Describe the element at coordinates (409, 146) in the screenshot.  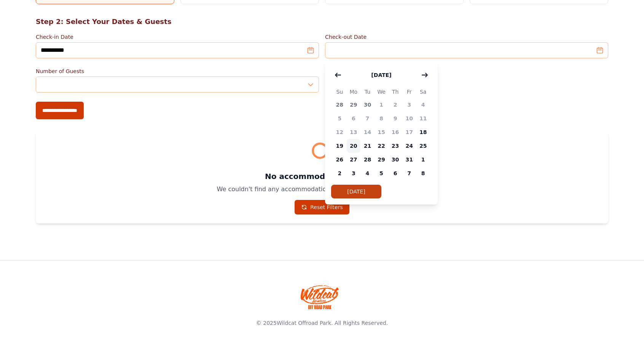
I see `span: 24` at that location.